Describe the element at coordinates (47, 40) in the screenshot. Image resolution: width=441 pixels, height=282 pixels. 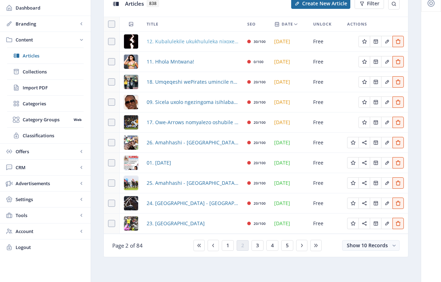
I see `span: Content` at that location.